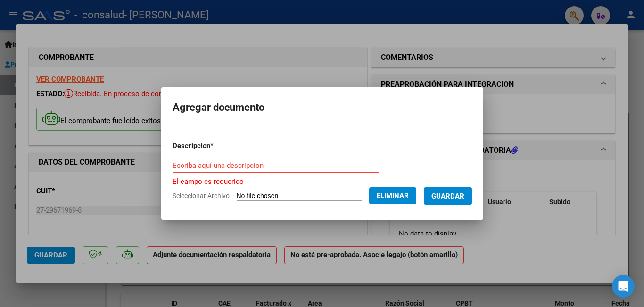 Image resolution: width=644 pixels, height=307 pixels. I want to click on div: Open Intercom Messenger, so click(623, 286).